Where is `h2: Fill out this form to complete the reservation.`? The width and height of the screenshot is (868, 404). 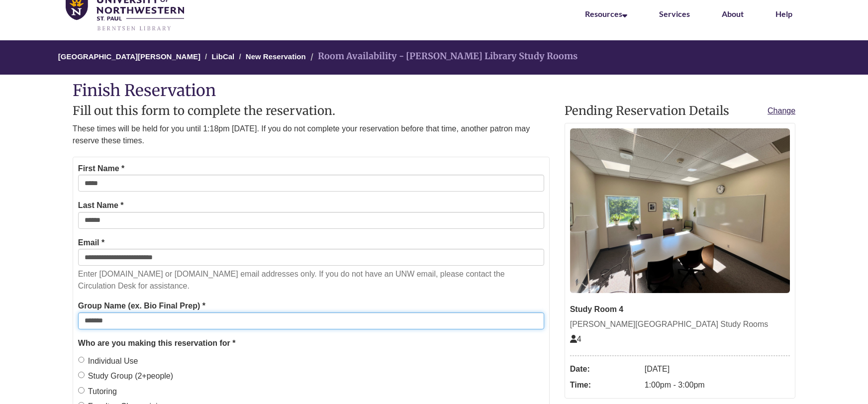 h2: Fill out this form to complete the reservation. is located at coordinates (311, 111).